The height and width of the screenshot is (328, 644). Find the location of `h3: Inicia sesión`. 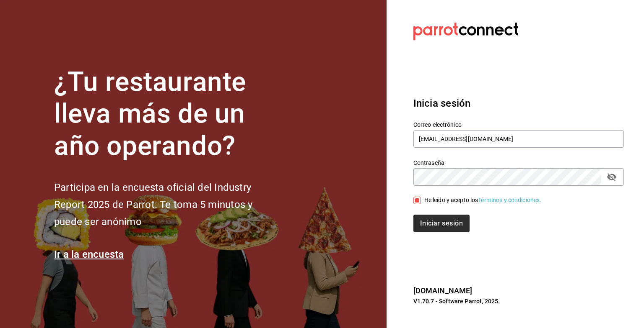

h3: Inicia sesión is located at coordinates (518, 104).